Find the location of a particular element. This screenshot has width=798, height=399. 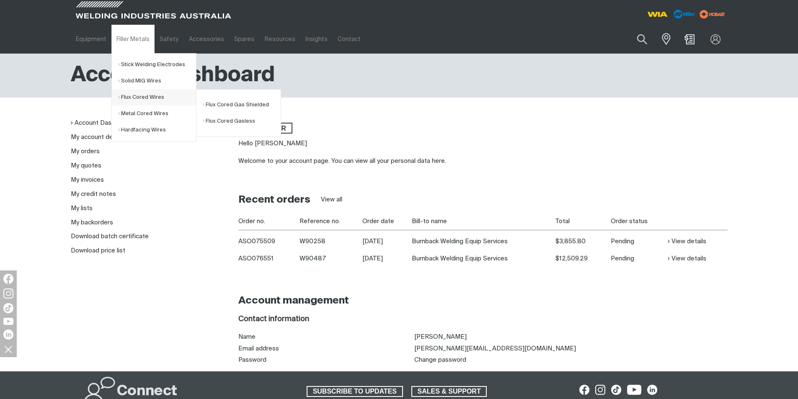

th: Name is located at coordinates (326, 337).